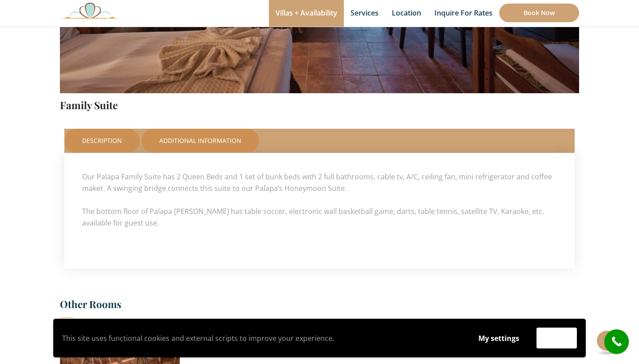 Image resolution: width=639 pixels, height=364 pixels. What do you see at coordinates (102, 140) in the screenshot?
I see `a: Description` at bounding box center [102, 140].